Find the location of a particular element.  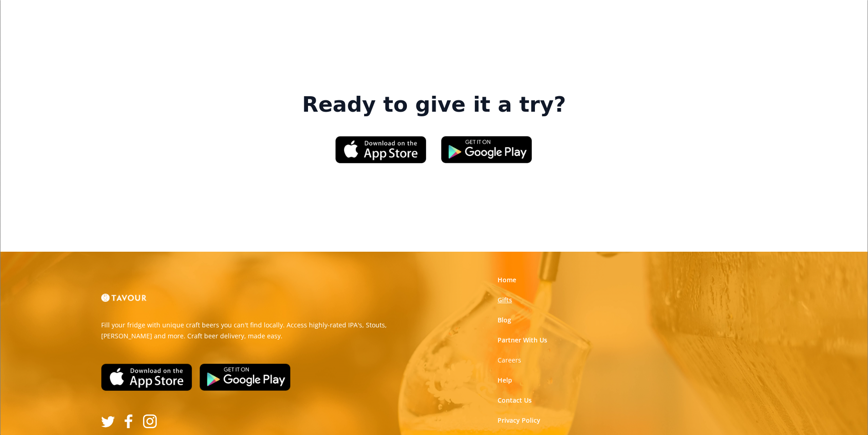

a: Home is located at coordinates (507, 280).